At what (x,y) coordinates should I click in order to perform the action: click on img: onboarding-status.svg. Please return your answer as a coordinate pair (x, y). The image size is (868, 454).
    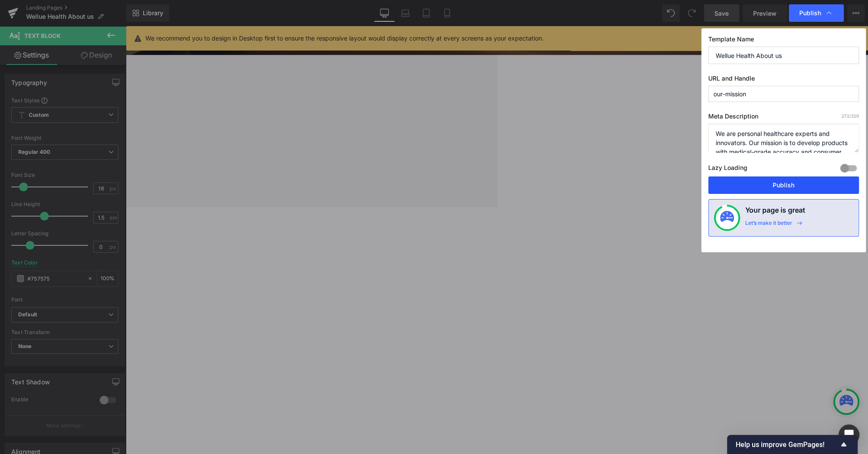
    Looking at the image, I should click on (727, 218).